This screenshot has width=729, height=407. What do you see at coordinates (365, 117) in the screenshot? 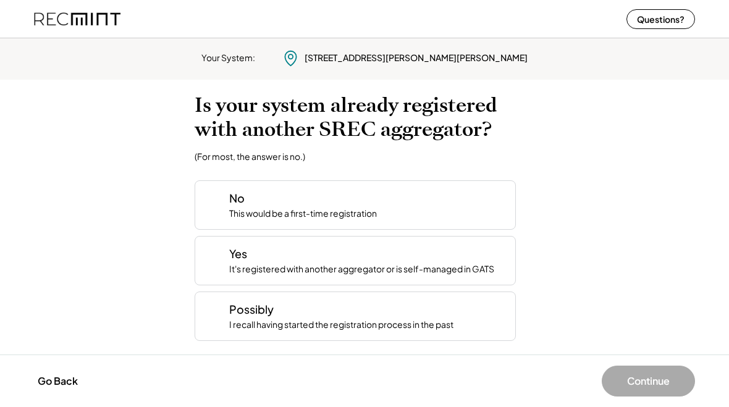
I see `h2: Is your system already registered with another SREC aggregator?` at bounding box center [365, 117].